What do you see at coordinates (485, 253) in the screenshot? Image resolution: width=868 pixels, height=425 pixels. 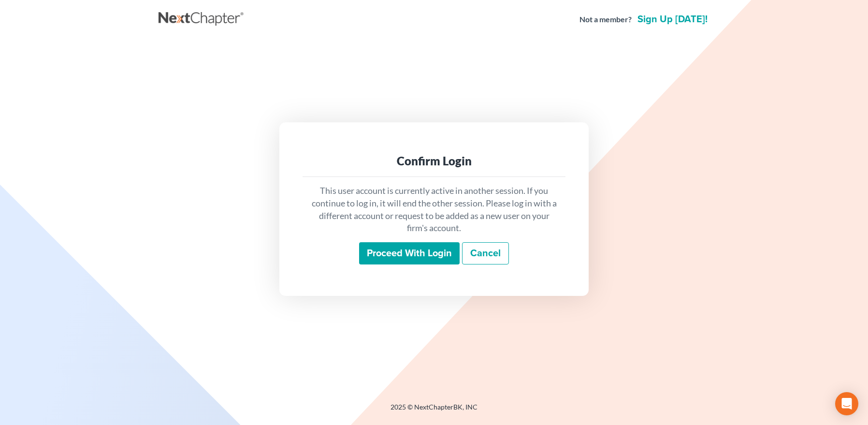 I see `a: Cancel` at bounding box center [485, 253].